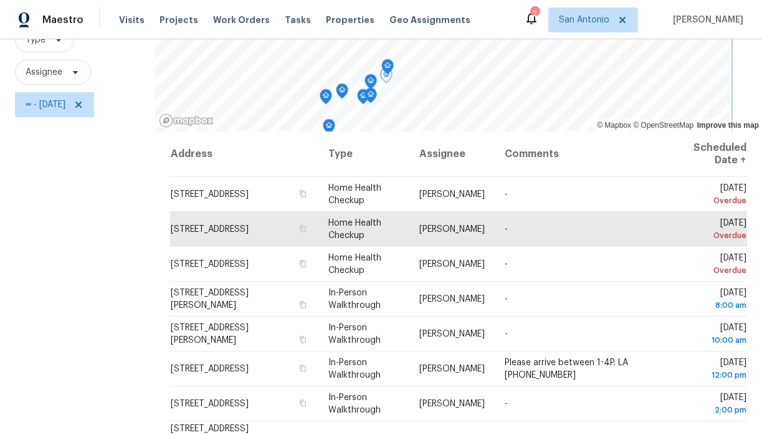  Describe the element at coordinates (63, 20) in the screenshot. I see `span: Maestro` at that location.